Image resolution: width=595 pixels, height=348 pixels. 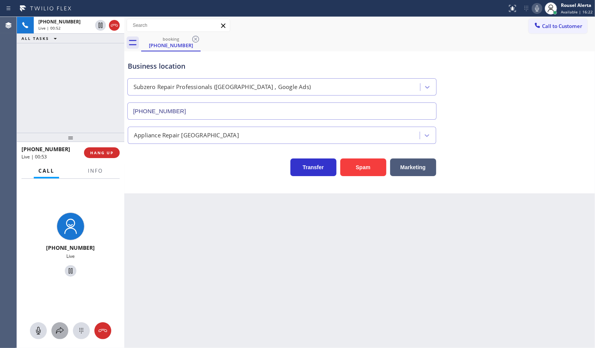 I want to click on button: Call, so click(x=46, y=171).